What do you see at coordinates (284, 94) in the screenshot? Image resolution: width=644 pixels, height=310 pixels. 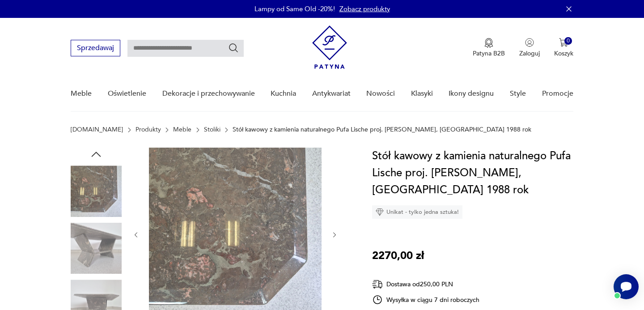 I see `a: Kuchnia` at bounding box center [284, 94].